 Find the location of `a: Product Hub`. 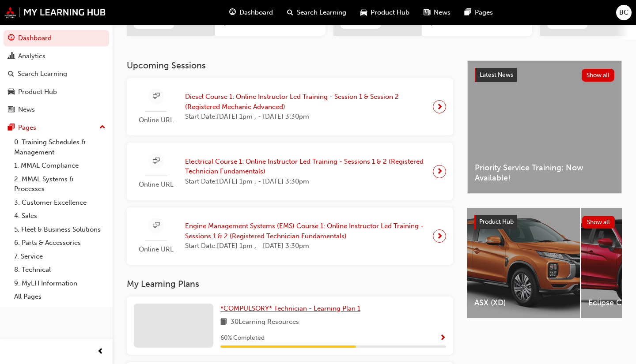

a: Product Hub is located at coordinates (56, 92).